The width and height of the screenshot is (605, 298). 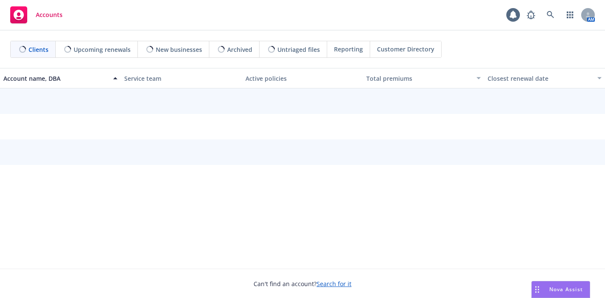 I want to click on div: Service team, so click(x=181, y=78).